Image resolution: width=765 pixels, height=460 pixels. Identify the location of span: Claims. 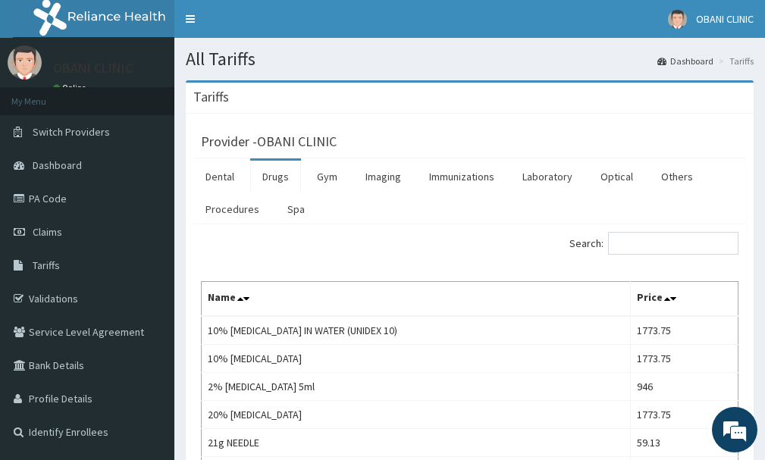
(47, 232).